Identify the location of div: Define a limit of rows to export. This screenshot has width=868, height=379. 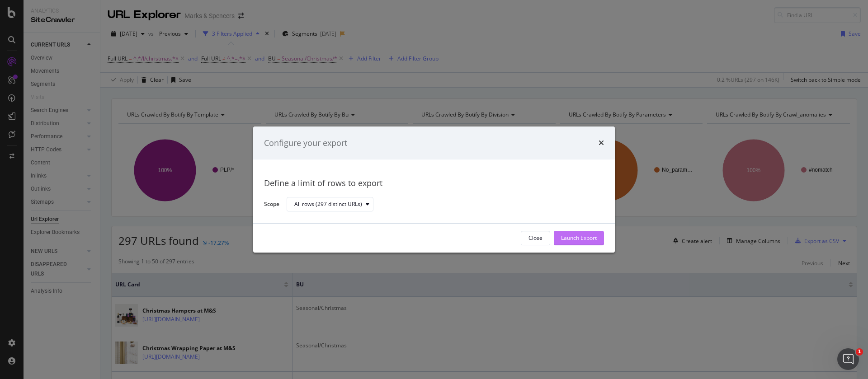
(434, 184).